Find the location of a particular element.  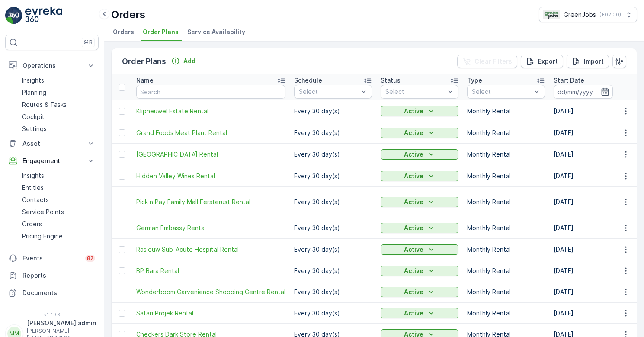

button: Add is located at coordinates (184, 61).